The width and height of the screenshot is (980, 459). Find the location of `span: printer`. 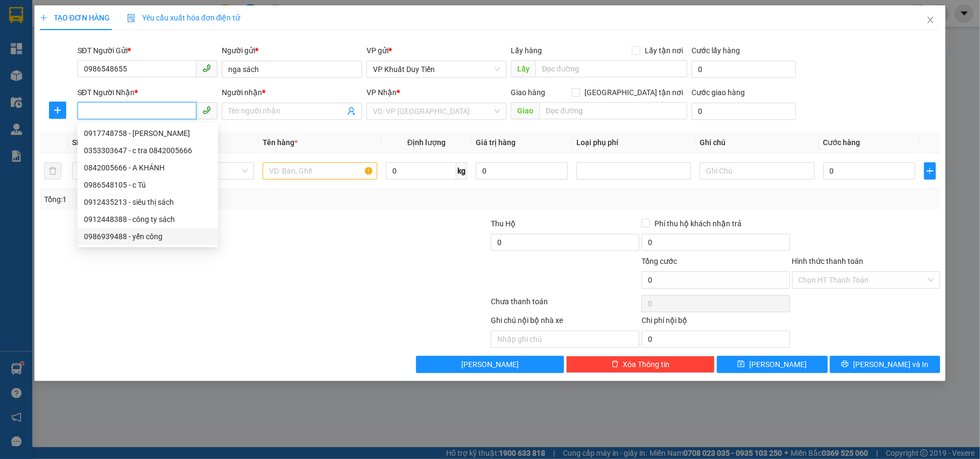

span: printer is located at coordinates (845, 365).